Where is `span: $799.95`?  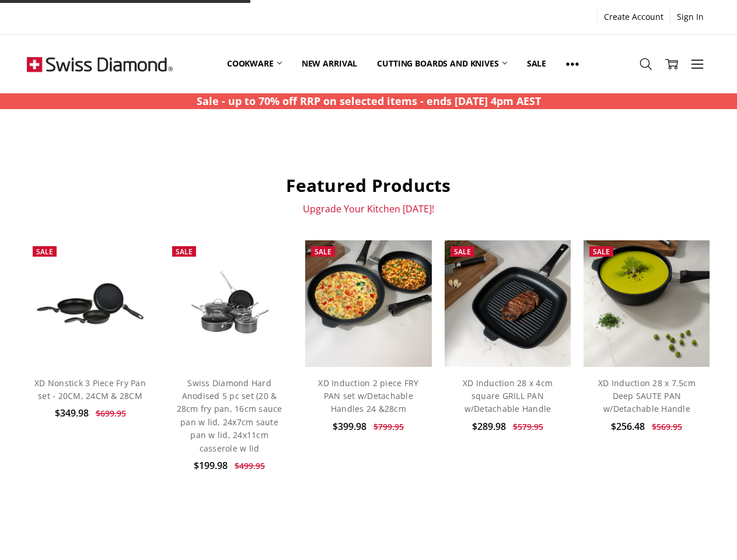 span: $799.95 is located at coordinates (389, 426).